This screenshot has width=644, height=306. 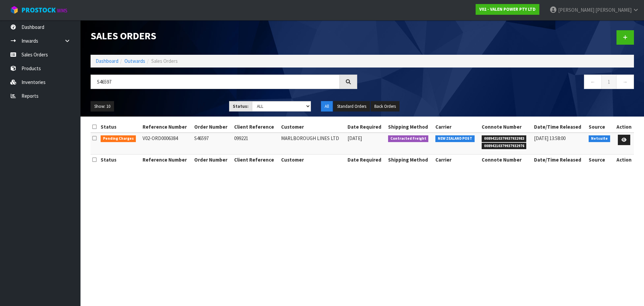 I want to click on a: Dashboard, so click(x=107, y=61).